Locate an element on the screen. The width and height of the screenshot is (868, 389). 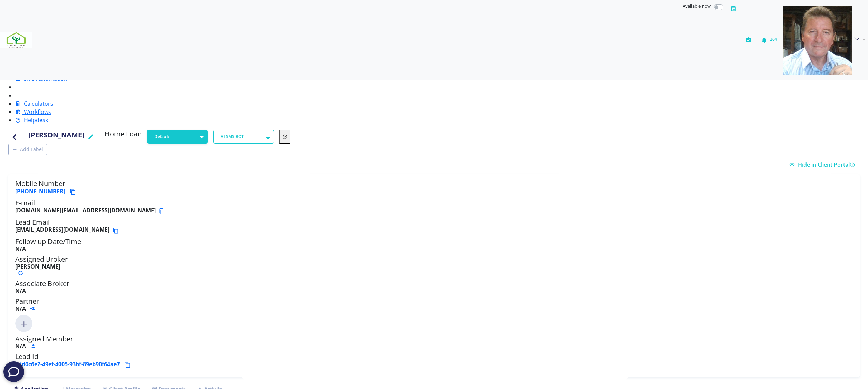
h5: Assigned Broker is located at coordinates (434, 266).